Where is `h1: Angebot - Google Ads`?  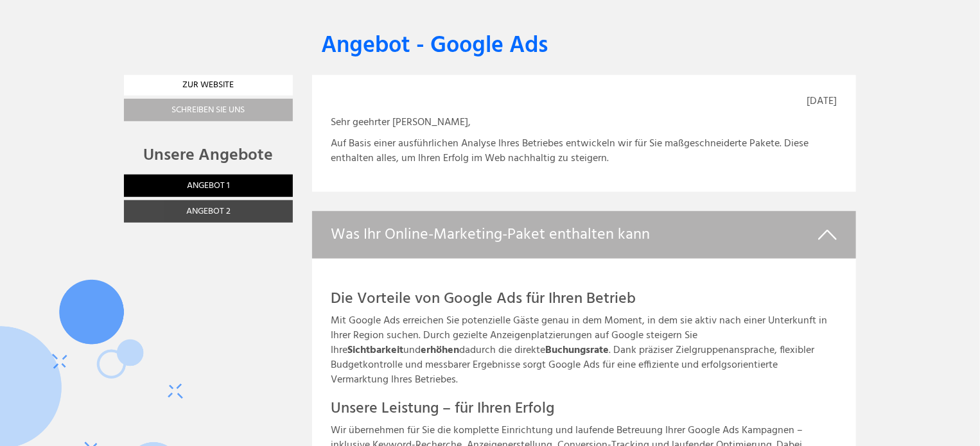 h1: Angebot - Google Ads is located at coordinates (435, 47).